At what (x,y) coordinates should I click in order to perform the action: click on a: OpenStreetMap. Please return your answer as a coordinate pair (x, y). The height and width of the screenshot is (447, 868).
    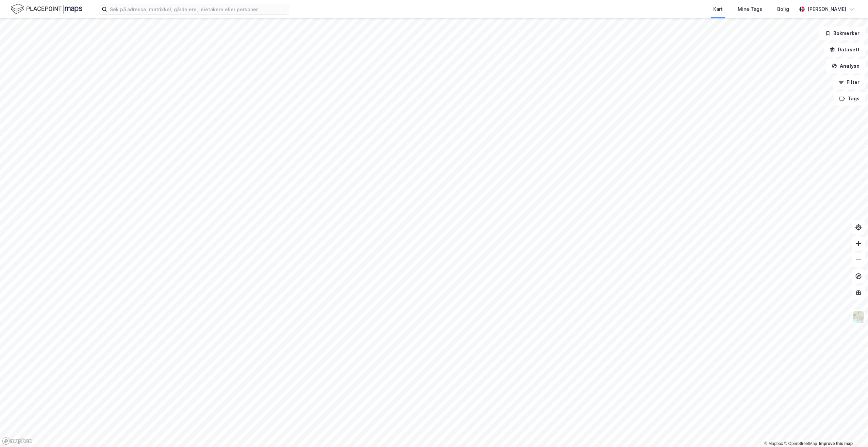
    Looking at the image, I should click on (800, 444).